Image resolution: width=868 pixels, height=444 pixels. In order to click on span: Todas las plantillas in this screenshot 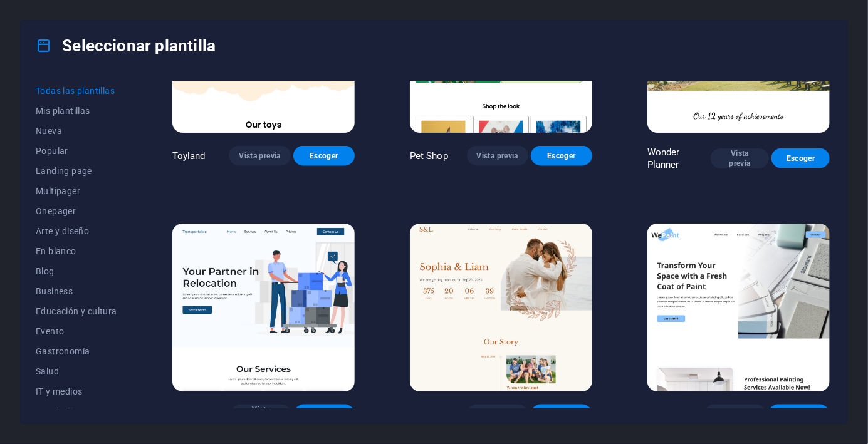, I will do `click(77, 91)`.